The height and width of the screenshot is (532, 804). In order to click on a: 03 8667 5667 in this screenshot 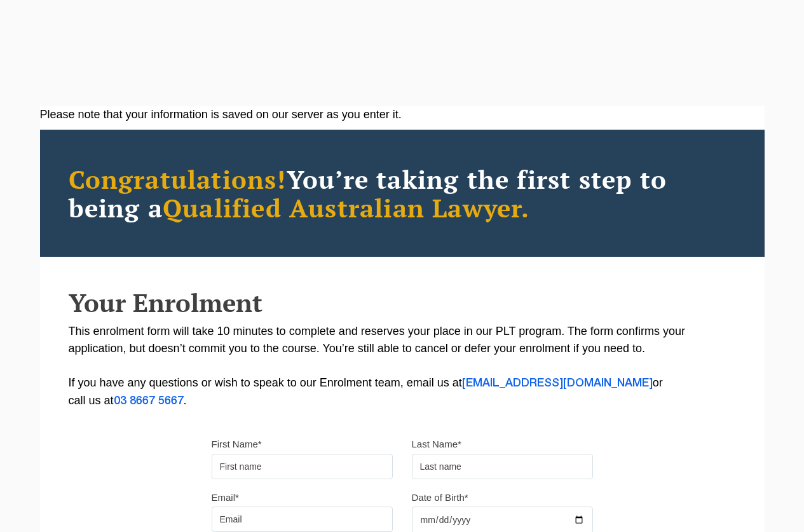, I will do `click(148, 400)`.